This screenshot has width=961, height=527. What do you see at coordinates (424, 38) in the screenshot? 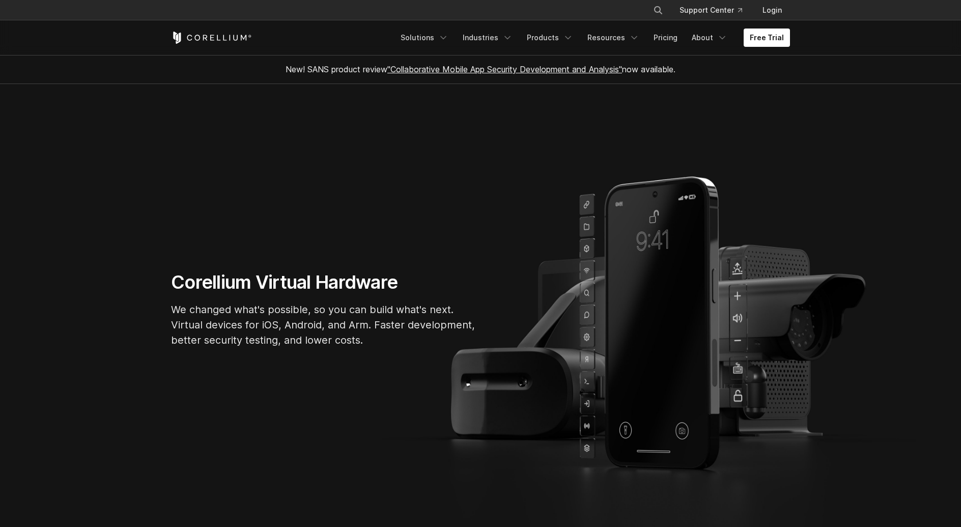
I see `a: Solutions` at bounding box center [424, 38].